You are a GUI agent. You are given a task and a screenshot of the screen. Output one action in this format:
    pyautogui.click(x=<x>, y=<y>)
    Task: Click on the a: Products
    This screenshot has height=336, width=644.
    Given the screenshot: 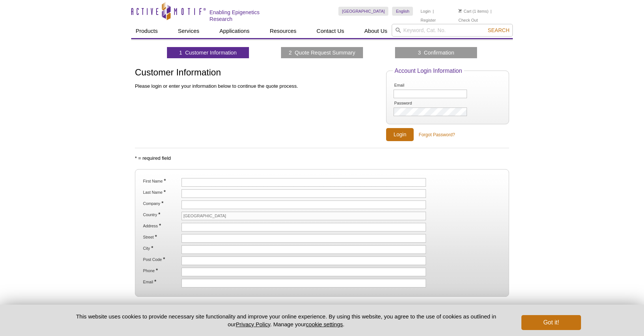 What is the action you would take?
    pyautogui.click(x=147, y=31)
    